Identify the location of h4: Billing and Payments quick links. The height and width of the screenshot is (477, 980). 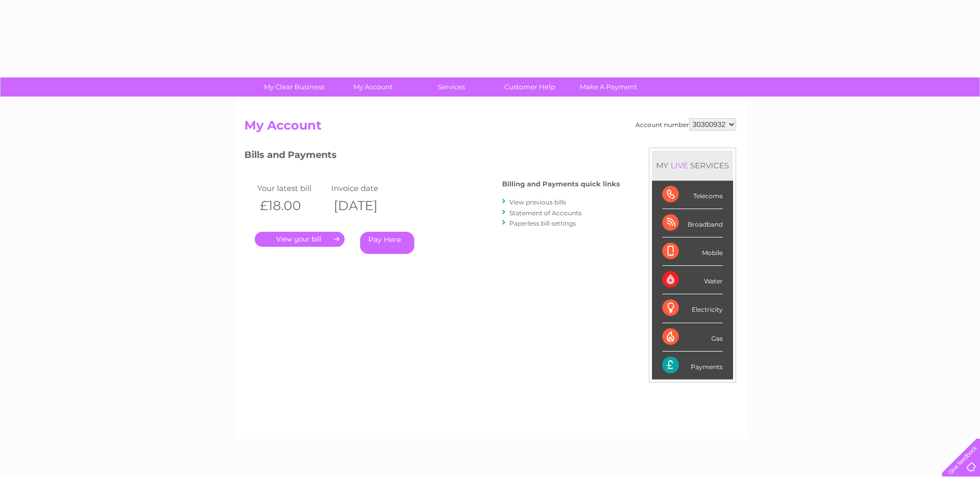
(561, 184).